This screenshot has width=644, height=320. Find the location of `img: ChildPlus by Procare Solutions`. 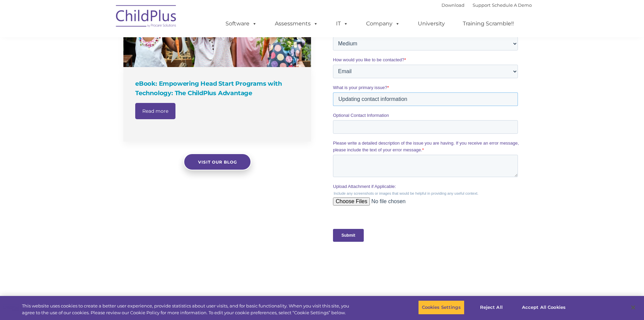

img: ChildPlus by Procare Solutions is located at coordinates (147, 17).